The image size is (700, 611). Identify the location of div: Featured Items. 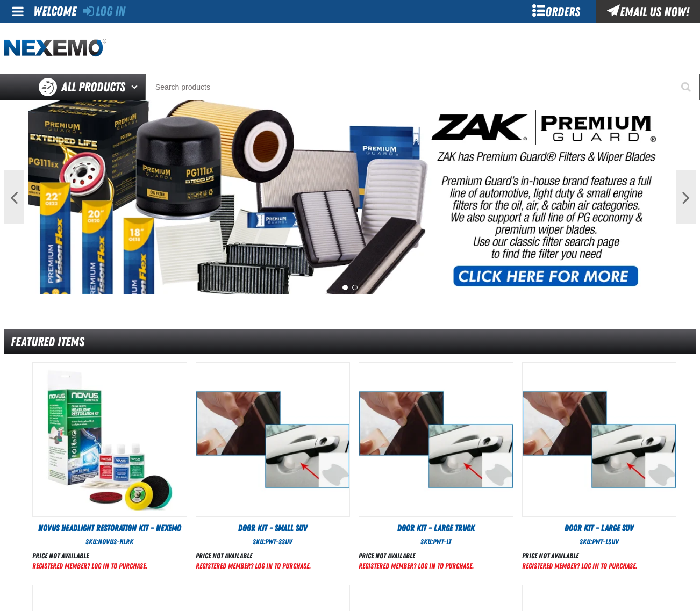
(350, 341).